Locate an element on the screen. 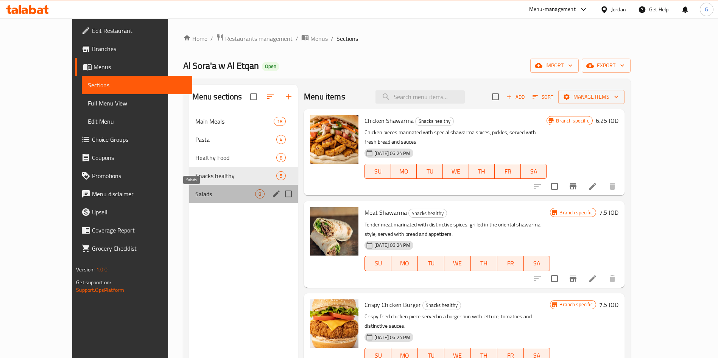 The image size is (718, 358). button: TH is located at coordinates (482, 171).